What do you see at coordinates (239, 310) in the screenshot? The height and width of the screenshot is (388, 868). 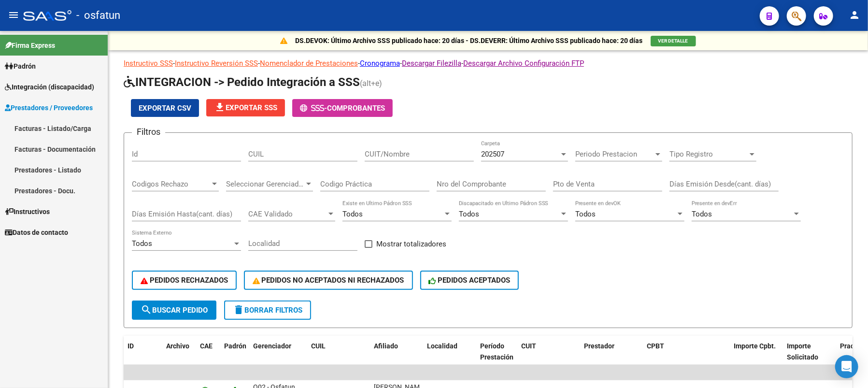 I see `mat-icon: delete` at bounding box center [239, 310].